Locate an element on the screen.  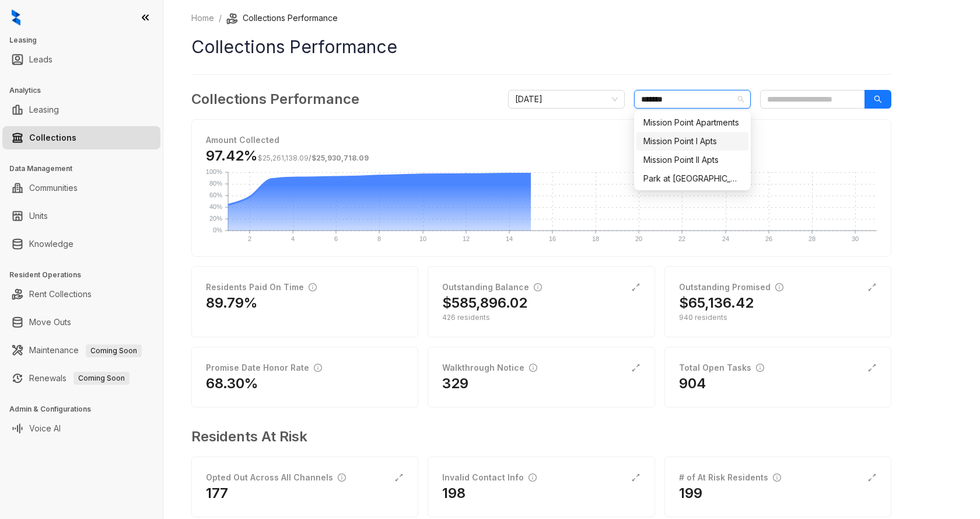
text: 10 is located at coordinates (423, 238).